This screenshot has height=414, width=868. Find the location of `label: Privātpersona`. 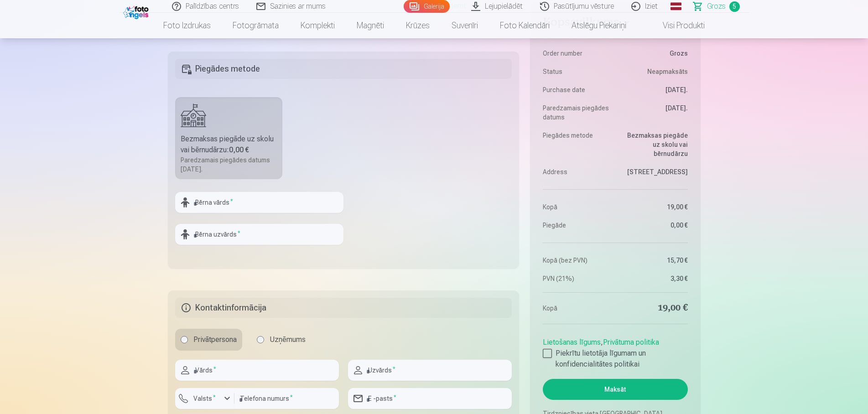

label: Privātpersona is located at coordinates (208, 340).